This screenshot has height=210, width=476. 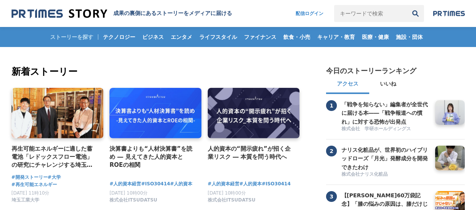 I want to click on button: 検索, so click(x=415, y=13).